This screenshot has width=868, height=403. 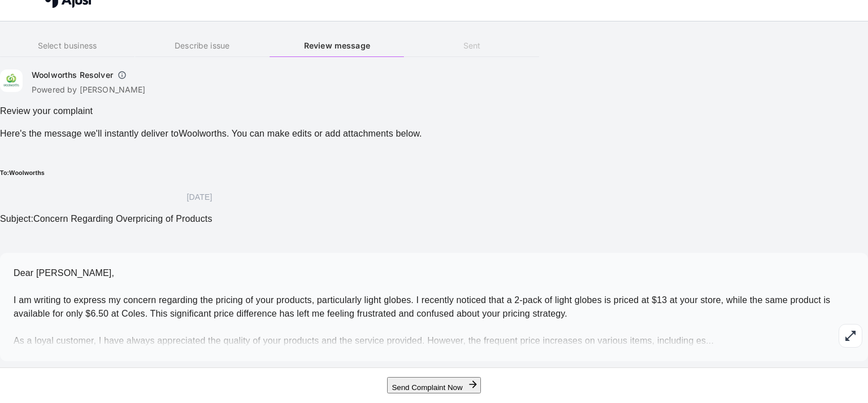 I want to click on h6: Describe issue, so click(x=202, y=46).